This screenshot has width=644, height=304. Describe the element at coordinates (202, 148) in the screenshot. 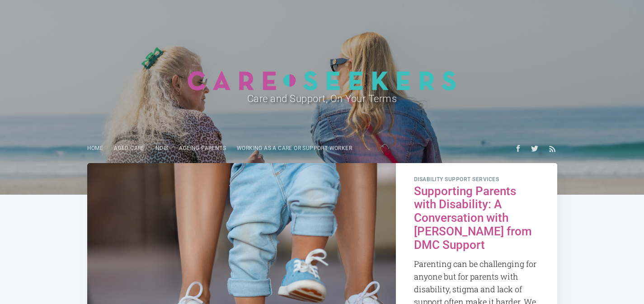

I see `a: Ageing parents` at that location.